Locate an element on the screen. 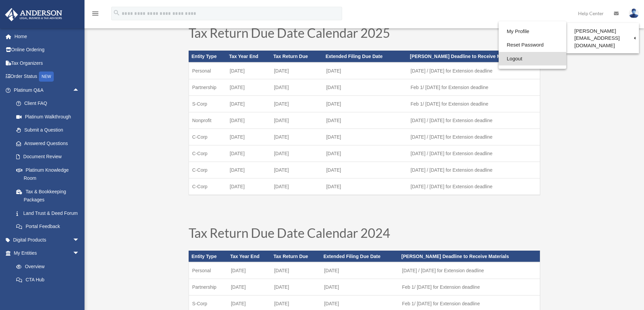  a: Land Trust & Deed Forum is located at coordinates (50, 213).